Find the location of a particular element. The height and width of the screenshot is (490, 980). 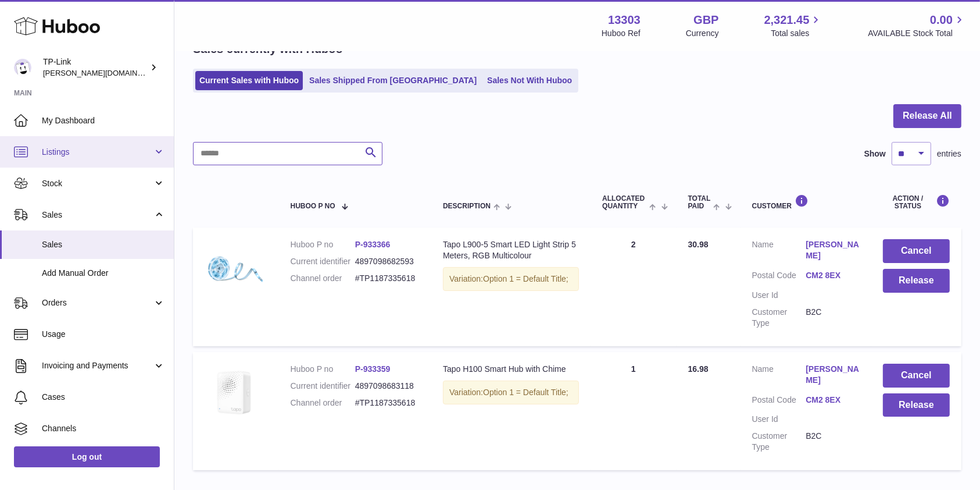

strong: GBP is located at coordinates (706, 20).